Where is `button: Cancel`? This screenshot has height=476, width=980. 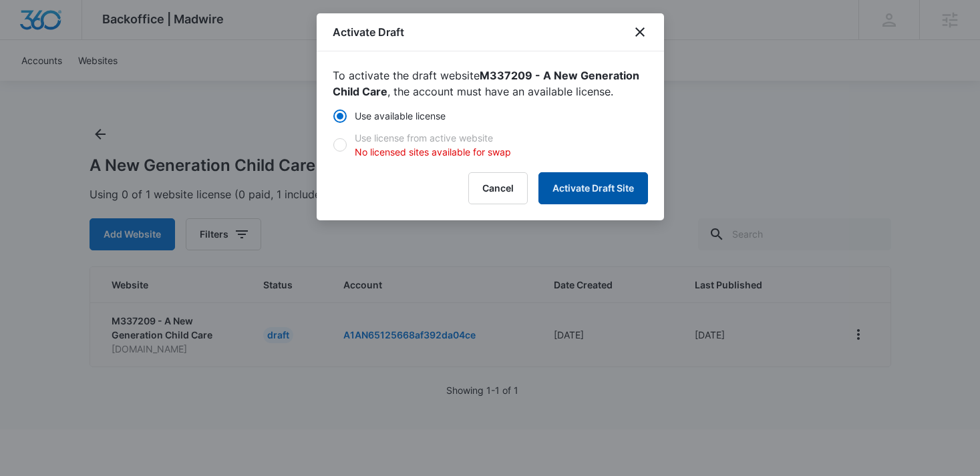
button: Cancel is located at coordinates (497, 188).